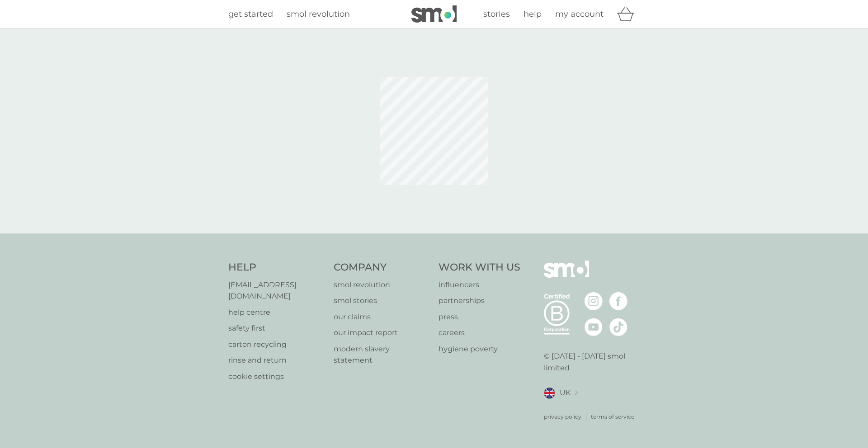 Image resolution: width=868 pixels, height=448 pixels. Describe the element at coordinates (479, 317) in the screenshot. I see `p: press` at that location.